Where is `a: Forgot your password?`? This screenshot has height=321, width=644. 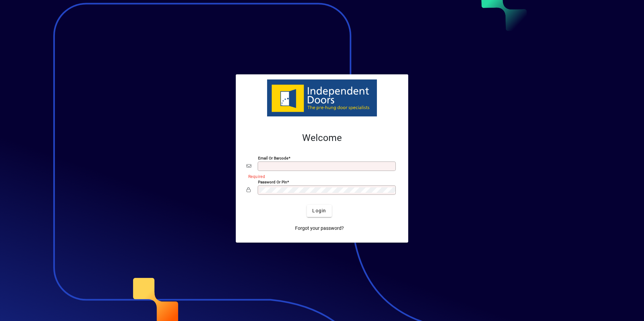
a: Forgot your password? is located at coordinates (319, 228).